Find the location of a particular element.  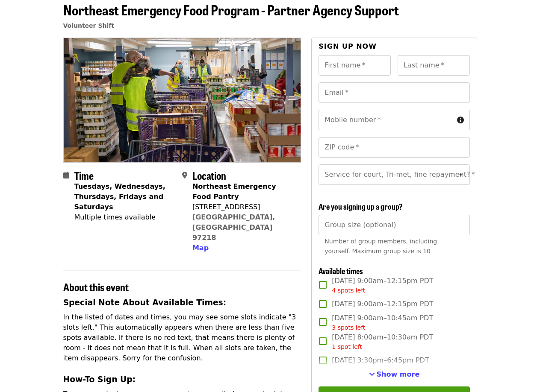

span: 3 spots left is located at coordinates (349, 327).